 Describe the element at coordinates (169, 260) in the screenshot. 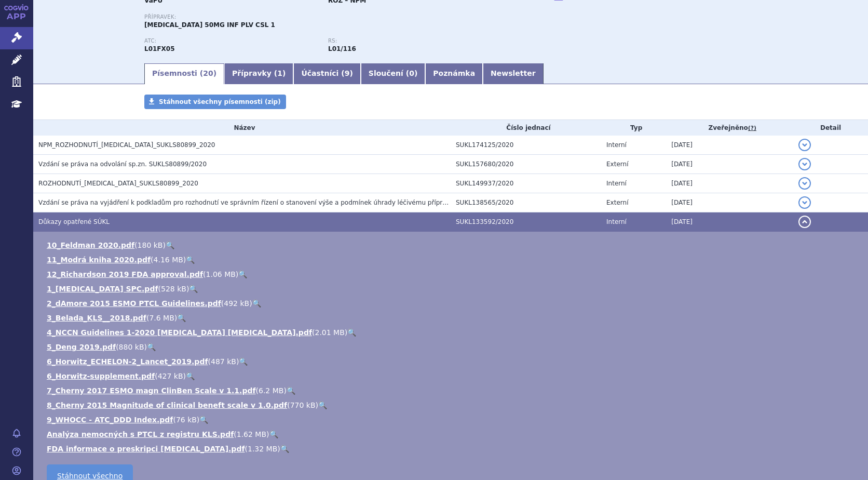

I see `span: 4.16 MB` at that location.